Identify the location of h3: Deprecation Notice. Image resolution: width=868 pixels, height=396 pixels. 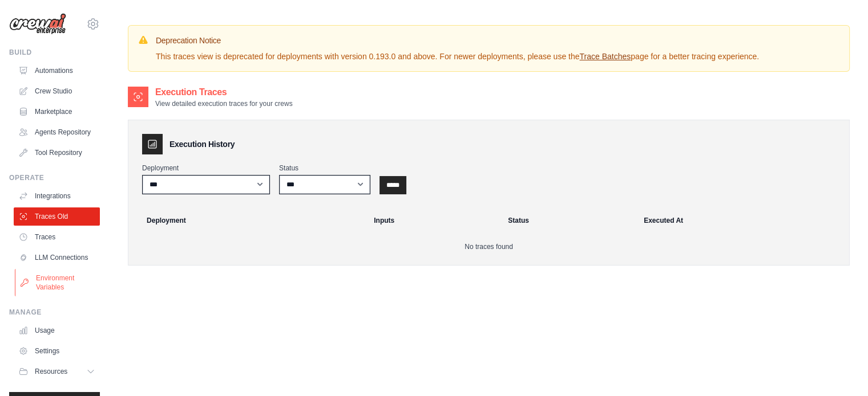
(457, 41).